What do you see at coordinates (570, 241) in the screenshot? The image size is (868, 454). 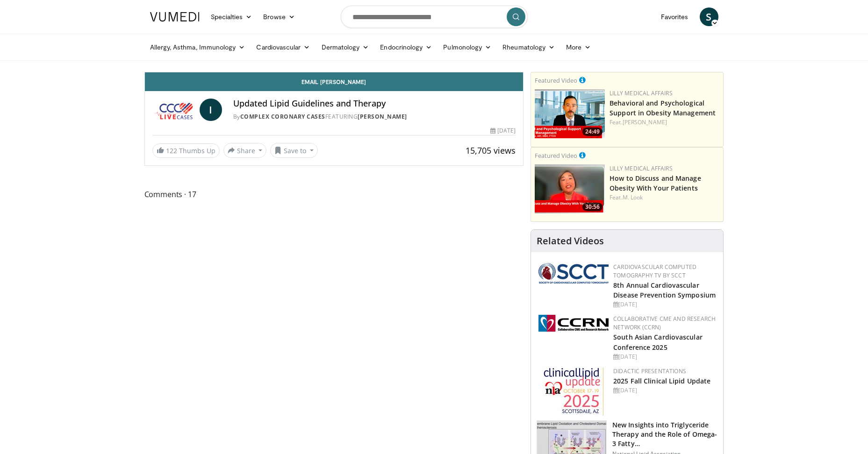 I see `h4: Related Videos` at bounding box center [570, 241].